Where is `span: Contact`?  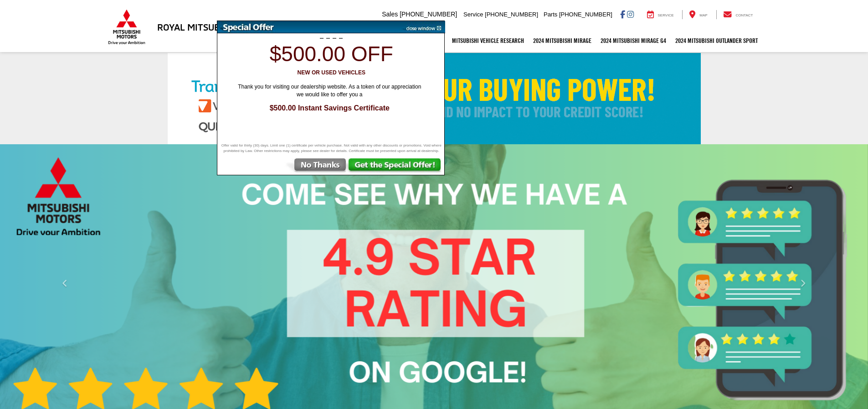 span: Contact is located at coordinates (745, 15).